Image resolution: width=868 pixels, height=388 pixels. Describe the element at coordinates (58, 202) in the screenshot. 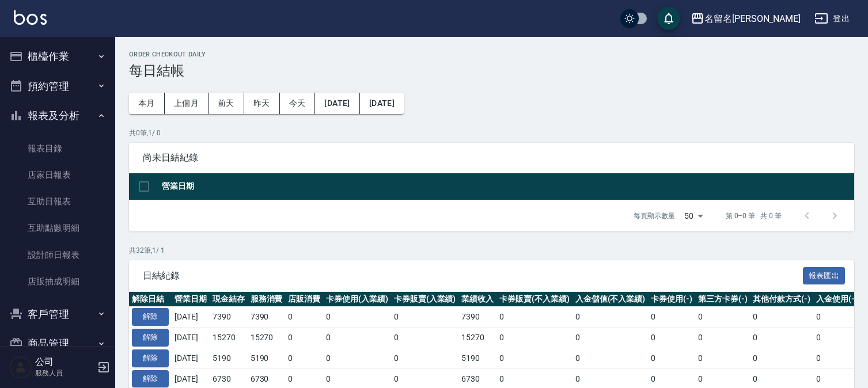

I see `a: 互助日報表` at that location.